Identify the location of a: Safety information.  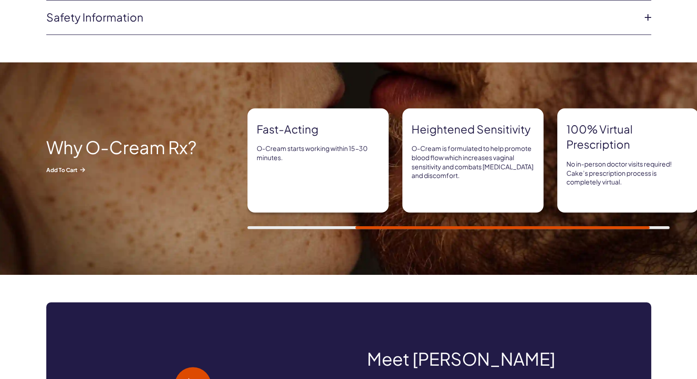
(342, 17).